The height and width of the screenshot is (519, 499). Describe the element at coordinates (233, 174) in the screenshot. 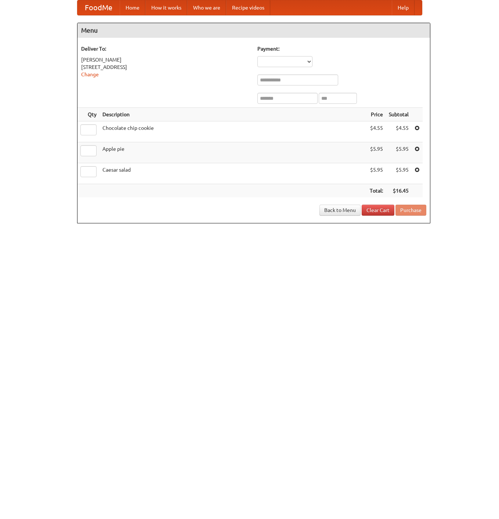

I see `td: Caesar salad` at that location.